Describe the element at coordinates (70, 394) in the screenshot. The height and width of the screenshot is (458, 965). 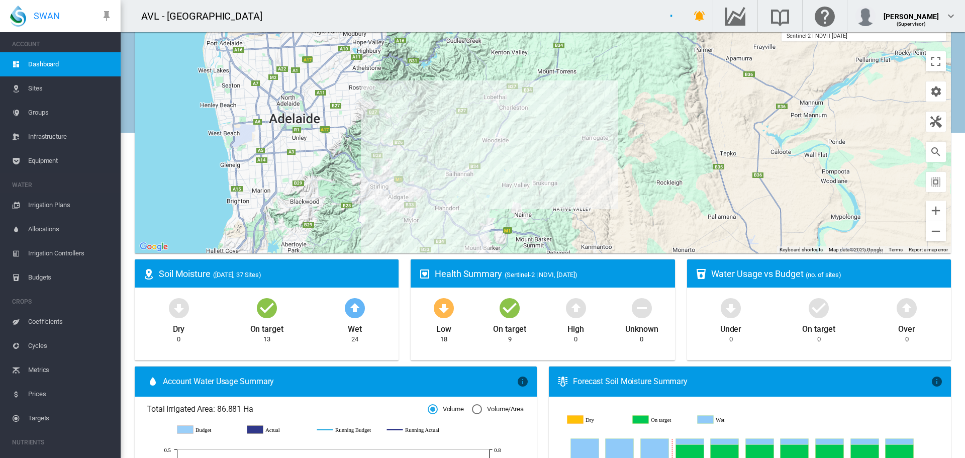
I see `span: Prices` at that location.